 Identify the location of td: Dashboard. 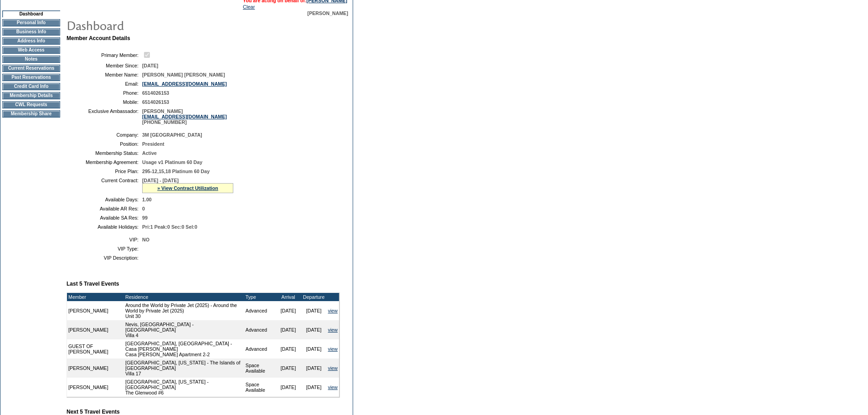
(31, 14).